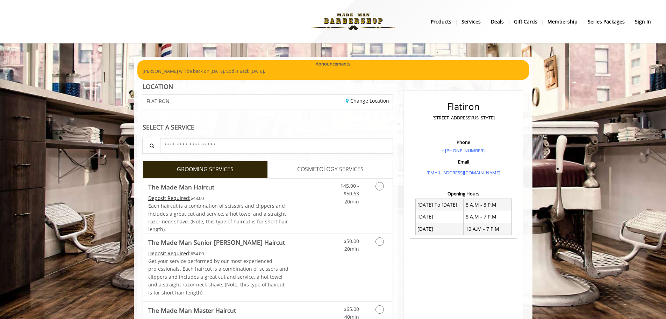 This screenshot has height=319, width=666. What do you see at coordinates (526, 22) in the screenshot?
I see `b: gift cards` at bounding box center [526, 22].